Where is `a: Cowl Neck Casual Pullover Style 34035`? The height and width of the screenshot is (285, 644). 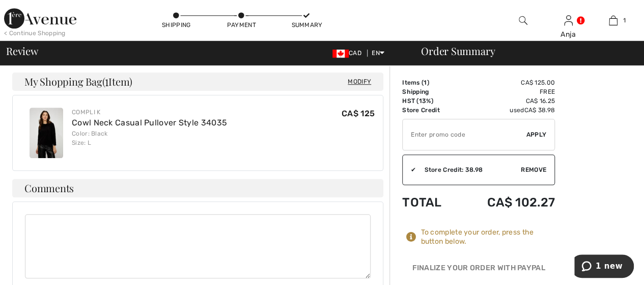 a: Cowl Neck Casual Pullover Style 34035 is located at coordinates (149, 122).